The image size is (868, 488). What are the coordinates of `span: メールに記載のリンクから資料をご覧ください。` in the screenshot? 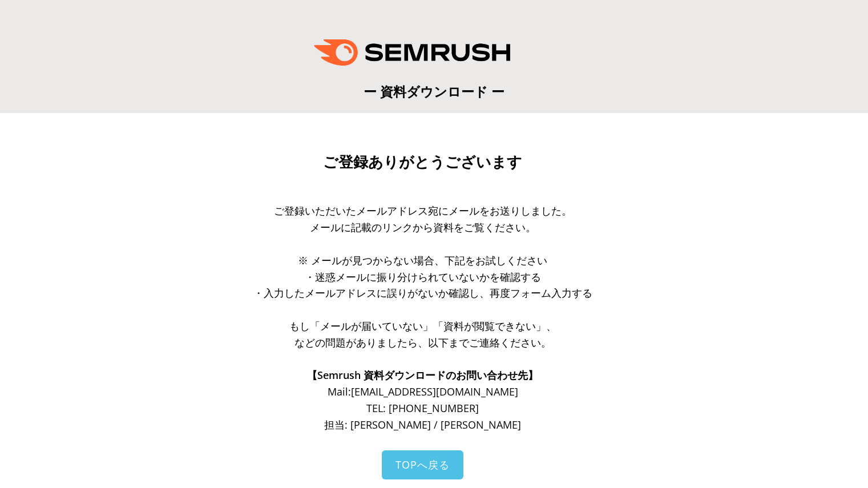 It's located at (423, 227).